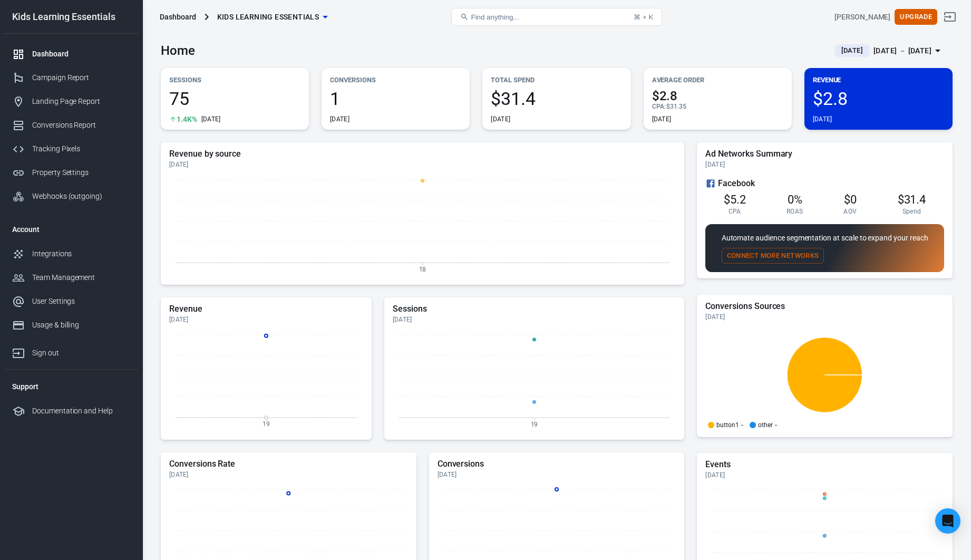  Describe the element at coordinates (735, 199) in the screenshot. I see `span: $5.2` at that location.